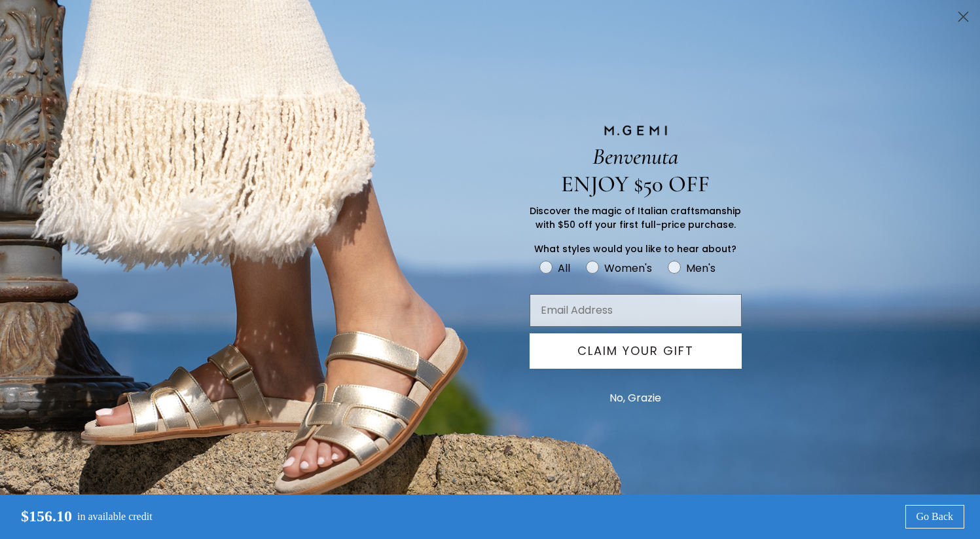 This screenshot has height=539, width=980. What do you see at coordinates (635, 398) in the screenshot?
I see `button: No, Grazie` at bounding box center [635, 398].